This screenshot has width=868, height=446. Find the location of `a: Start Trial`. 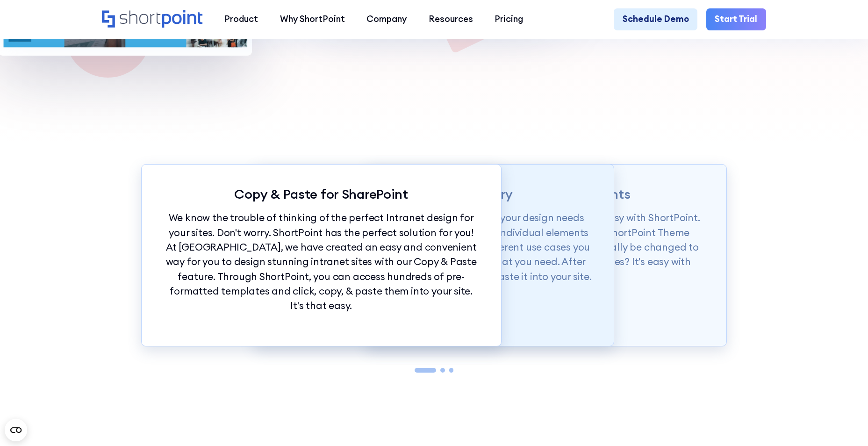

a: Start Trial is located at coordinates (736, 19).